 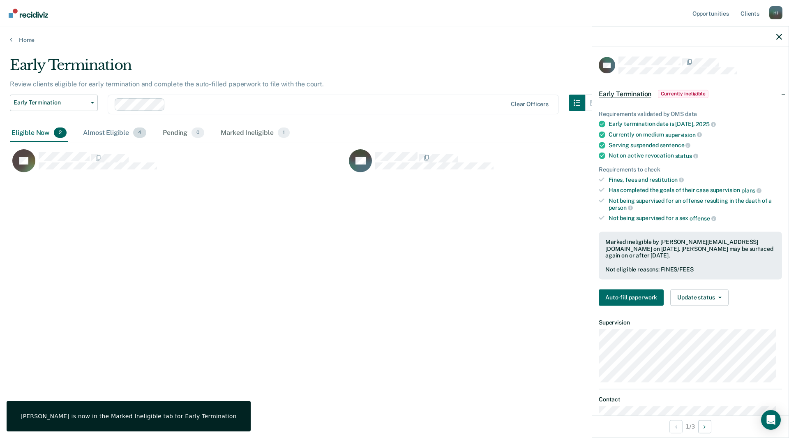 What do you see at coordinates (776, 13) in the screenshot?
I see `button: Profile dropdown button` at bounding box center [776, 13].